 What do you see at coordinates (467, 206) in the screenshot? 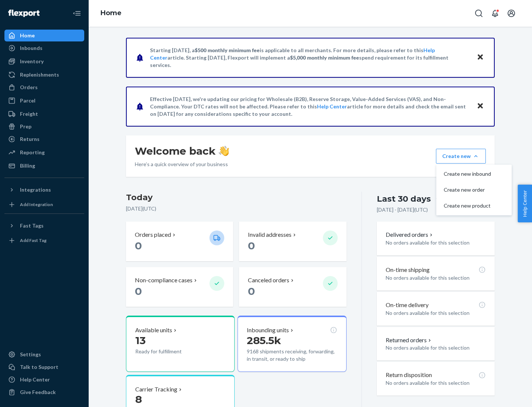
I see `span: Create new product` at bounding box center [467, 206].